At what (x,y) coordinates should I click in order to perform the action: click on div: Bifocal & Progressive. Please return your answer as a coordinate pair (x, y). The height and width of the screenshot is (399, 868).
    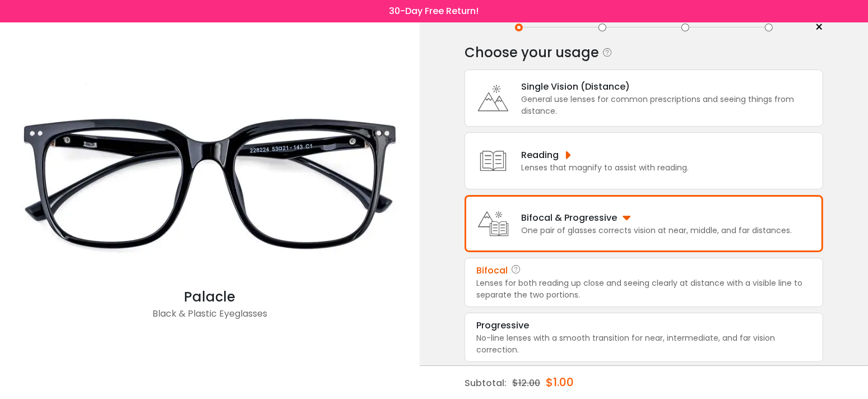
    Looking at the image, I should click on (656, 217).